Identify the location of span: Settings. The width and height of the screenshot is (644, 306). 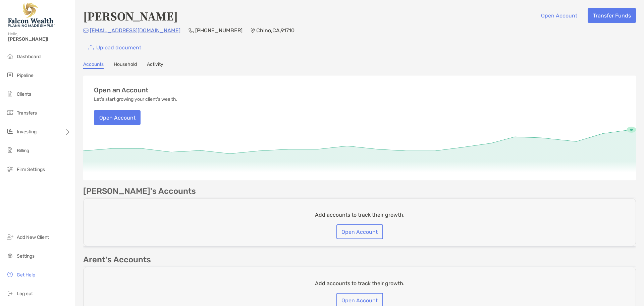
(25, 256).